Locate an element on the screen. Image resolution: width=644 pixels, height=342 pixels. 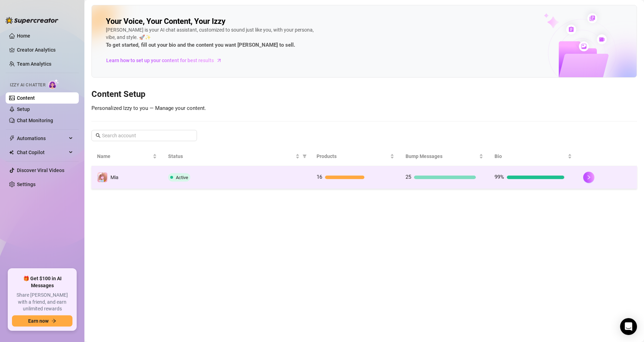
span: Izzy AI Chatter is located at coordinates (27, 85).